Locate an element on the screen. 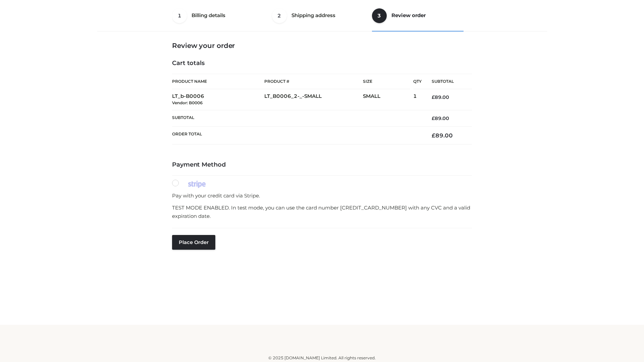  th: Product Name is located at coordinates (218, 81).